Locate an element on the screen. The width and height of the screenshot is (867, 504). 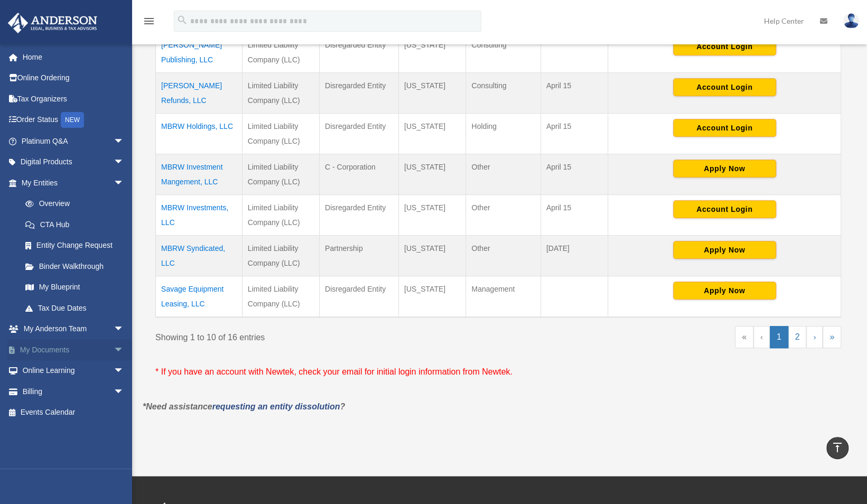
td: MBRW Investment Mangement, LLC is located at coordinates (199, 174).